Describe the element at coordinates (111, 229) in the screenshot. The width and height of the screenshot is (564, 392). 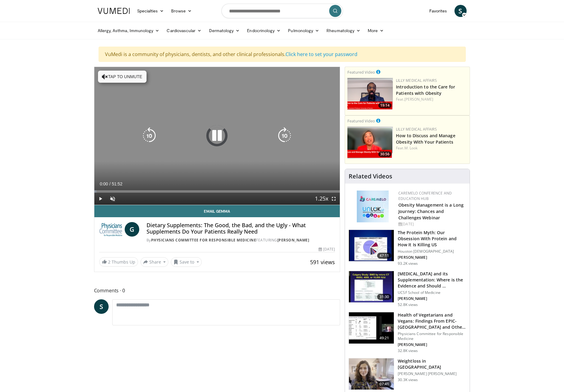
I see `img: Physicians Committee for Responsible Medicine` at that location.